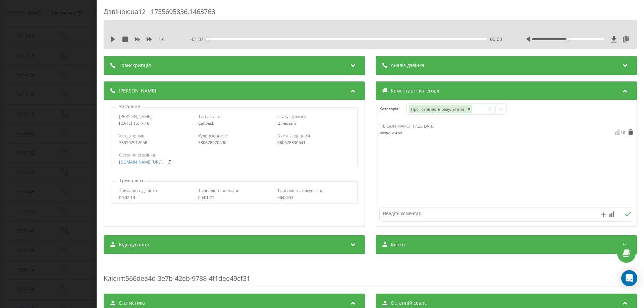  Describe the element at coordinates (407, 66) in the screenshot. I see `span: Аналіз дзвінка` at that location.